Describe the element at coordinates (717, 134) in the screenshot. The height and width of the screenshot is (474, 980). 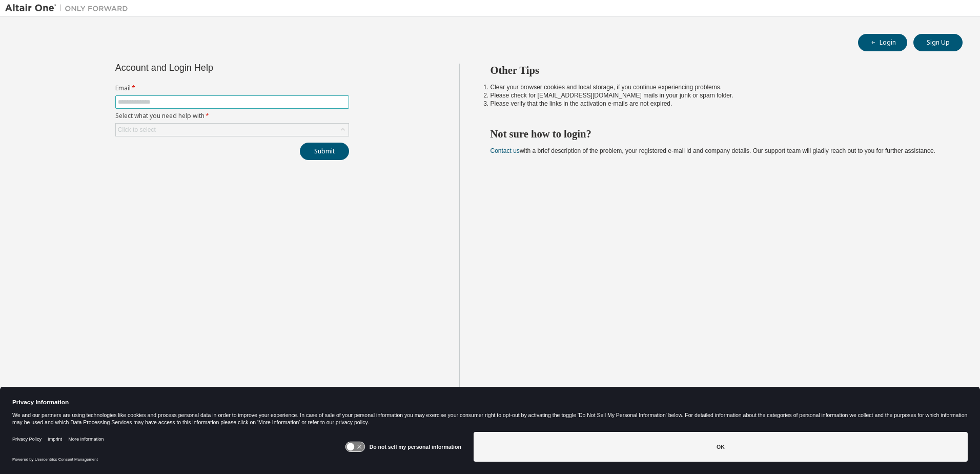
I see `h2: Not sure how to login?` at that location.